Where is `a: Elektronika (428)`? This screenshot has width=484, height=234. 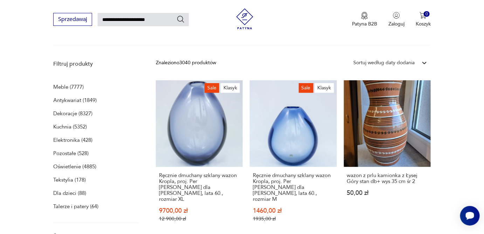
a: Elektronika (428) is located at coordinates (73, 140).